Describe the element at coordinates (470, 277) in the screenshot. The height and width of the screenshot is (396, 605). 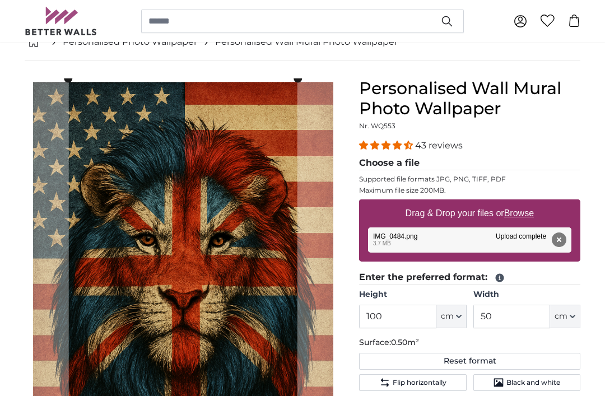
I see `legend: Enter the preferred format:` at that location.